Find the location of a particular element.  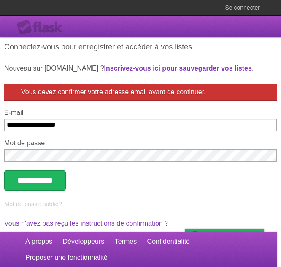

font: Développeurs is located at coordinates (84, 241).